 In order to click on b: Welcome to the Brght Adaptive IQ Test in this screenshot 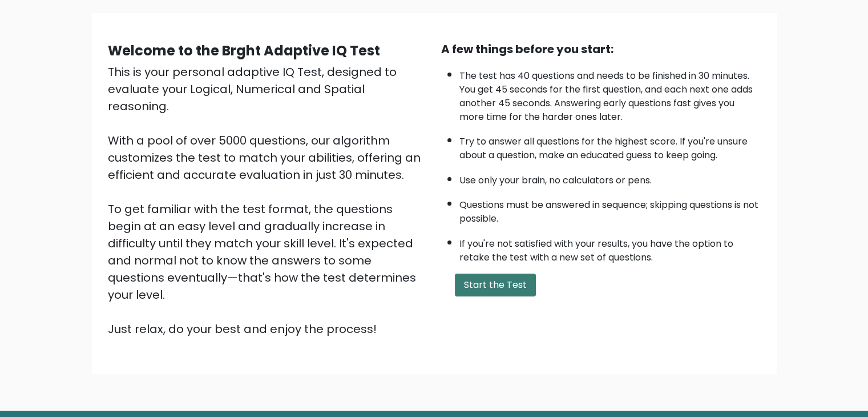, I will do `click(243, 50)`.